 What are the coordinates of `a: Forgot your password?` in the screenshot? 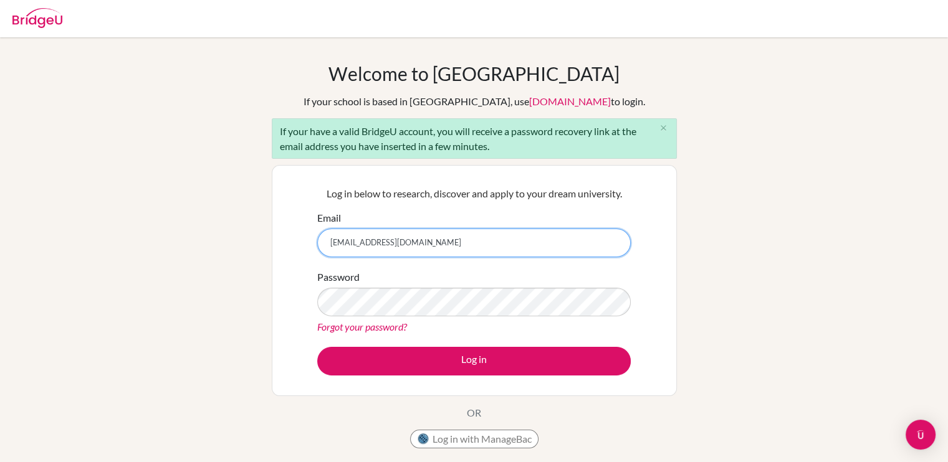 It's located at (362, 327).